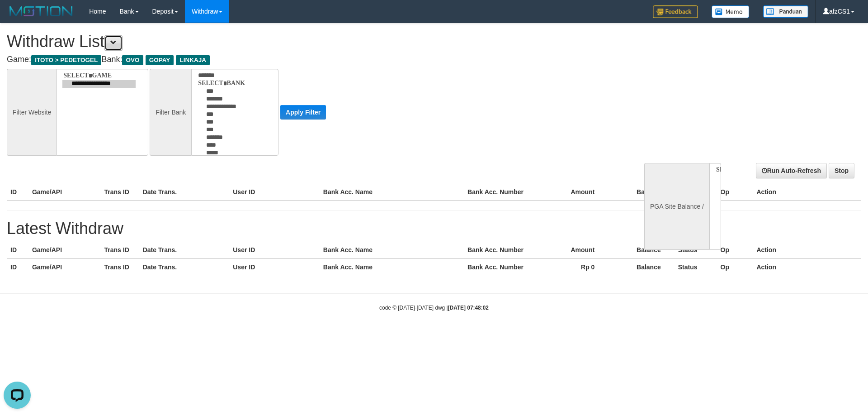 The height and width of the screenshot is (416, 868). I want to click on h1: Latest Withdraw, so click(434, 228).